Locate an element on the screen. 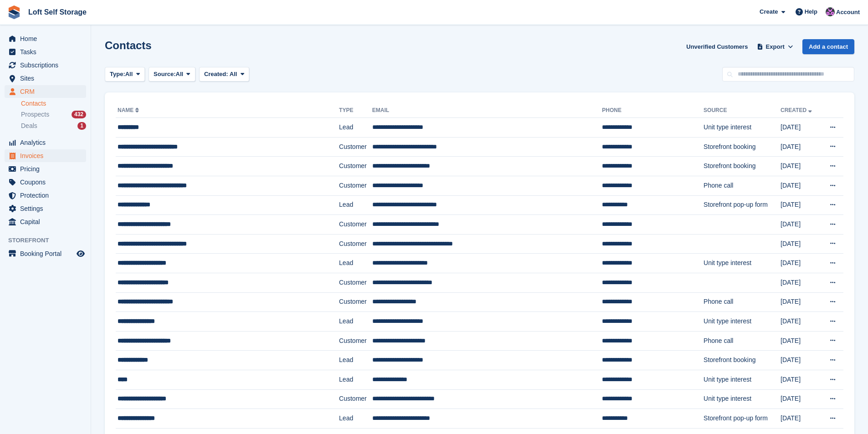 This screenshot has height=434, width=868. a: Unverified Customers is located at coordinates (717, 46).